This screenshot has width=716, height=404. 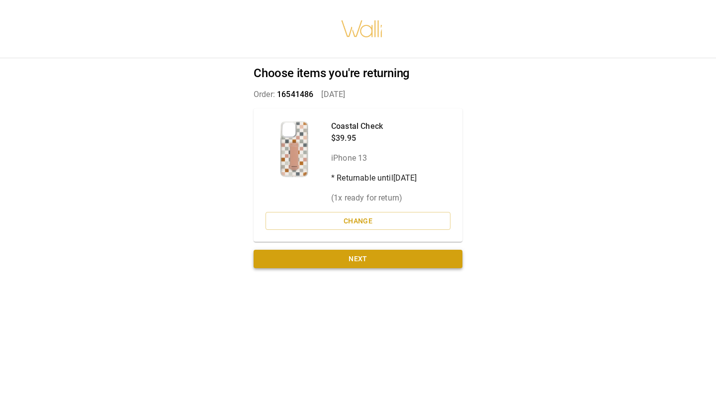 I want to click on button: Change, so click(x=358, y=221).